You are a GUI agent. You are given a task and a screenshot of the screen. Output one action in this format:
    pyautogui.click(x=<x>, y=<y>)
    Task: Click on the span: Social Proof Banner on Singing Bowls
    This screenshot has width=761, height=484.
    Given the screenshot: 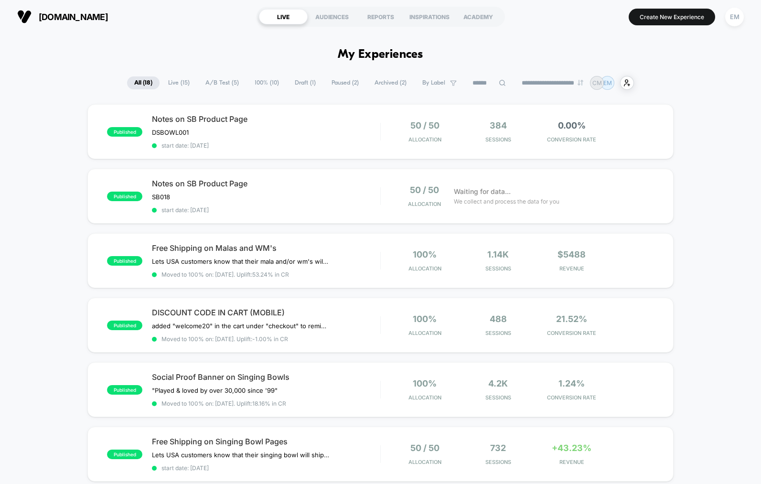 What is the action you would take?
    pyautogui.click(x=266, y=377)
    